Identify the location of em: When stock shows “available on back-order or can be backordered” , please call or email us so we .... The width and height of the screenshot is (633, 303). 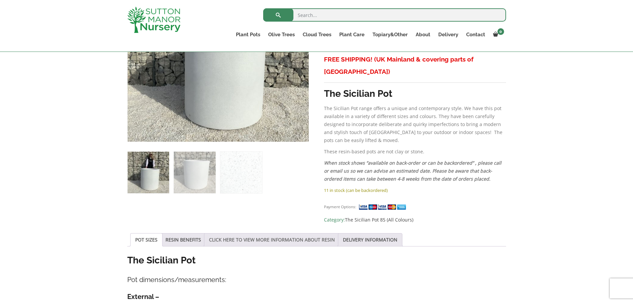
(413, 170).